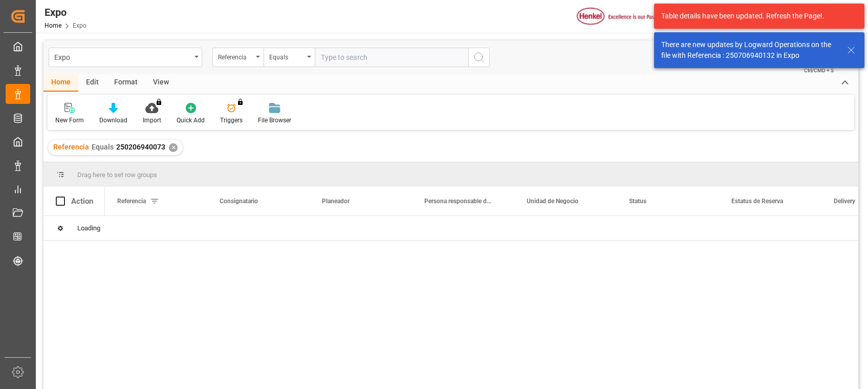 Image resolution: width=868 pixels, height=389 pixels. I want to click on div: Home, so click(61, 83).